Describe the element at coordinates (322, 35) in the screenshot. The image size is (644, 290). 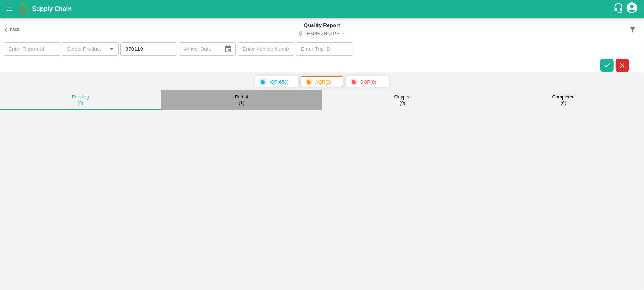
I see `button: Select DC` at that location.